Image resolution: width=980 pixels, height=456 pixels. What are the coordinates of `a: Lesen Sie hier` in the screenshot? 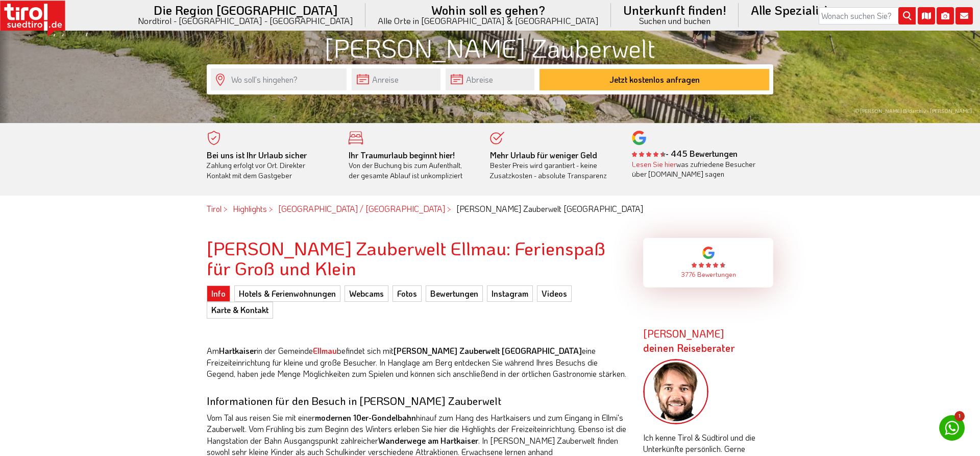 It's located at (654, 164).